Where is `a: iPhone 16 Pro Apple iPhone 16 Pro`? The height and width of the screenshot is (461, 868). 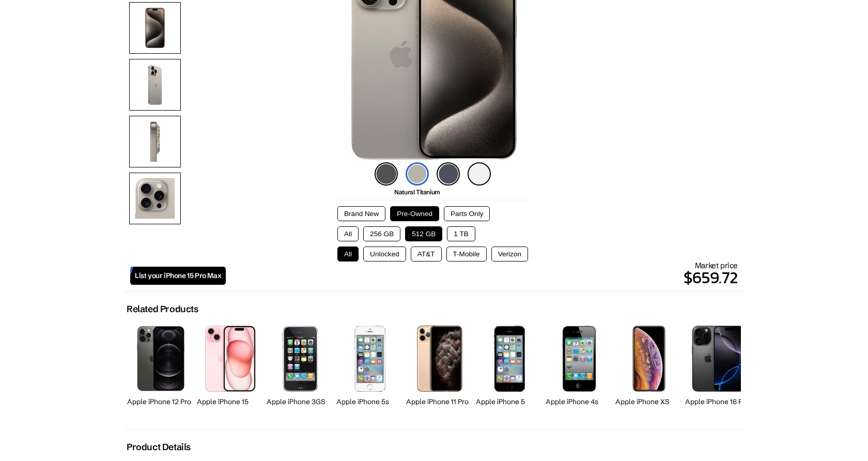 a: iPhone 16 Pro Apple iPhone 16 Pro is located at coordinates (719, 369).